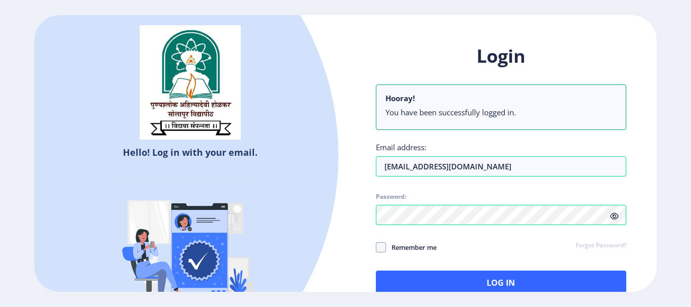  I want to click on img: sulogo.png, so click(190, 82).